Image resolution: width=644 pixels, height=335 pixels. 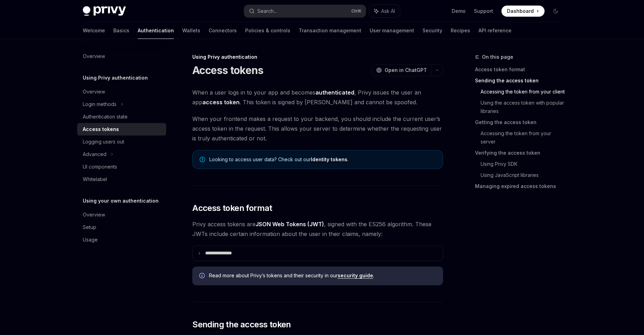 I want to click on a: Authentication, so click(x=156, y=31).